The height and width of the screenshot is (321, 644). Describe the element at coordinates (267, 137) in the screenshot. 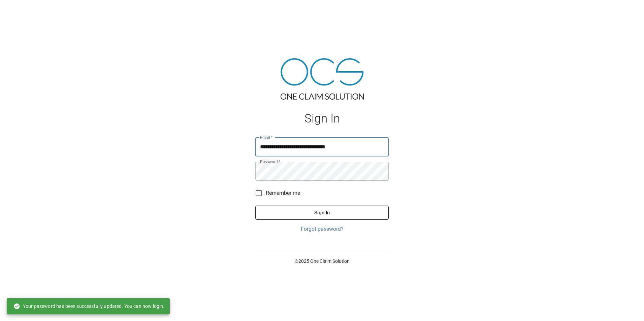

I see `label: Email` at that location.